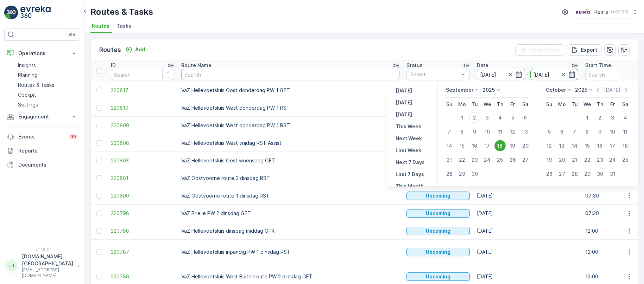 The width and height of the screenshot is (644, 284). I want to click on a: 220810, so click(142, 108).